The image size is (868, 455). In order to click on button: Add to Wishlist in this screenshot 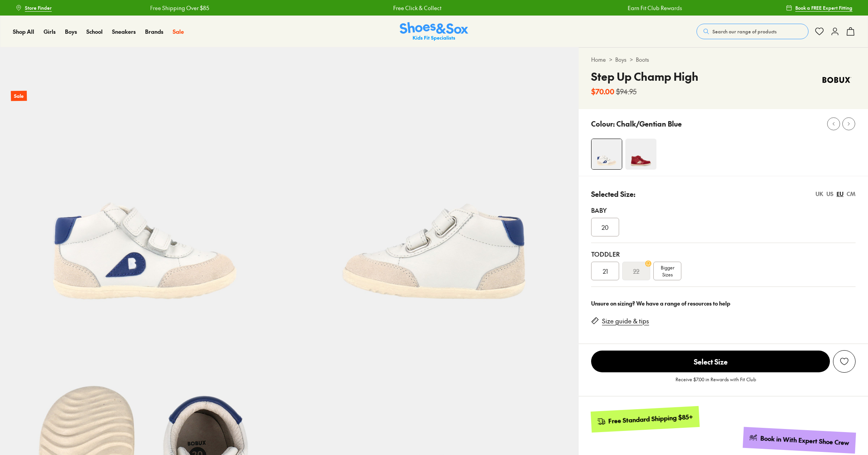, I will do `click(844, 361)`.